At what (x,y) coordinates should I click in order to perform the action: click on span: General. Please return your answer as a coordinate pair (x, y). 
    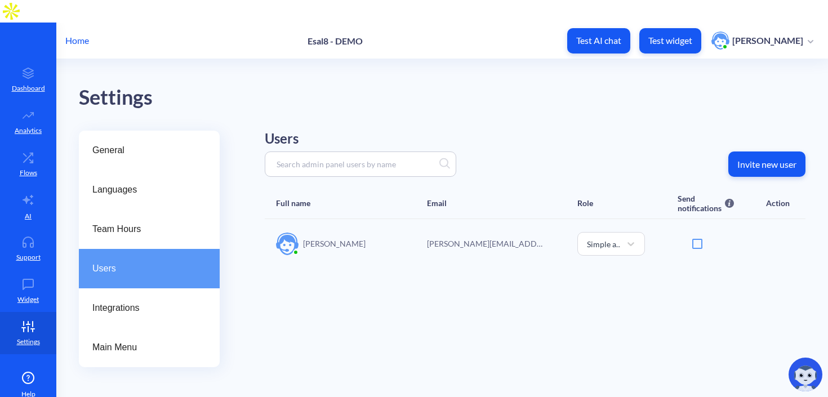
    Looking at the image, I should click on (145, 150).